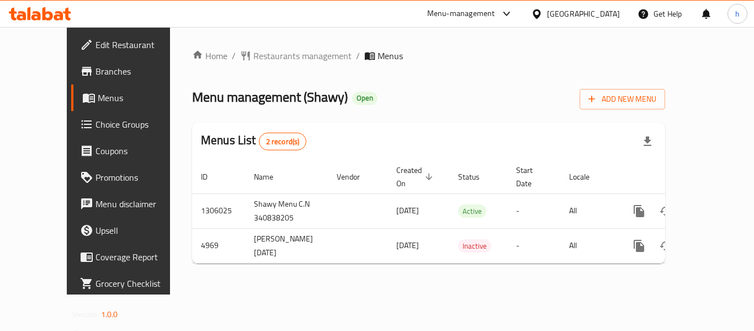  Describe the element at coordinates (472, 211) in the screenshot. I see `div: Active` at that location.